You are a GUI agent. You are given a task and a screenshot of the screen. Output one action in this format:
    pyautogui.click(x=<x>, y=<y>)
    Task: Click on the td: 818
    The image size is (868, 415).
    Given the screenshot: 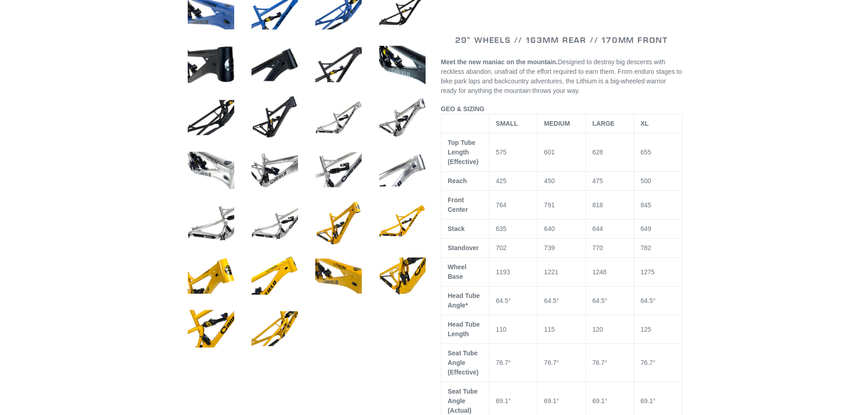 What is the action you would take?
    pyautogui.click(x=609, y=205)
    